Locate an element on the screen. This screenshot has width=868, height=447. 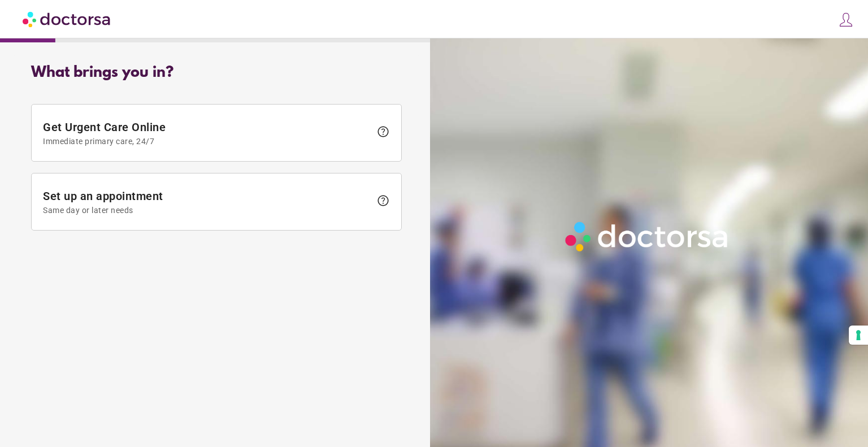
span: Immediate primary care, 24/7 is located at coordinates (207, 141).